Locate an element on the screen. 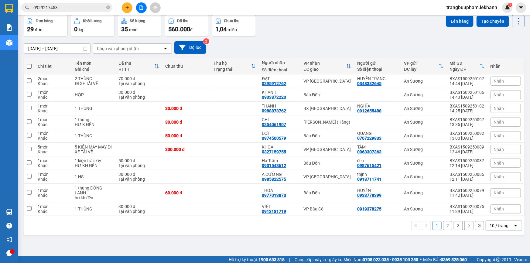 The image size is (530, 263). strong: 1900 633 818 is located at coordinates (272, 260).